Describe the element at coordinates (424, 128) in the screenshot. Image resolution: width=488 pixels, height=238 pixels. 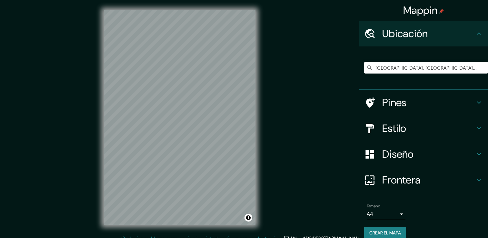
I see `div: Estilo` at that location.